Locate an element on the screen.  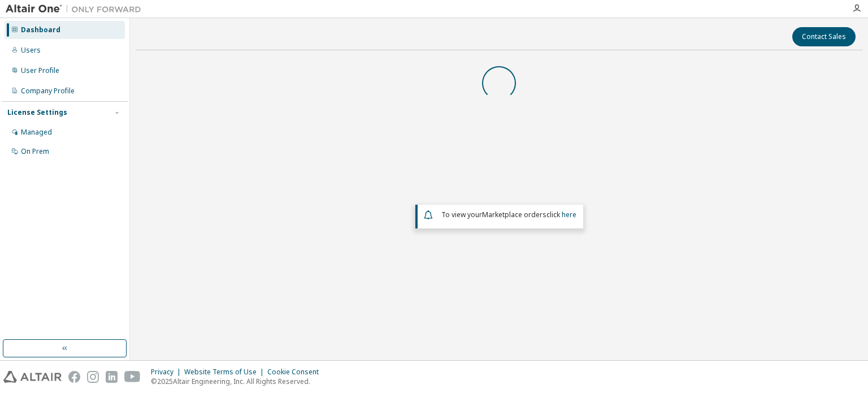
div: On Prem is located at coordinates (35, 152).